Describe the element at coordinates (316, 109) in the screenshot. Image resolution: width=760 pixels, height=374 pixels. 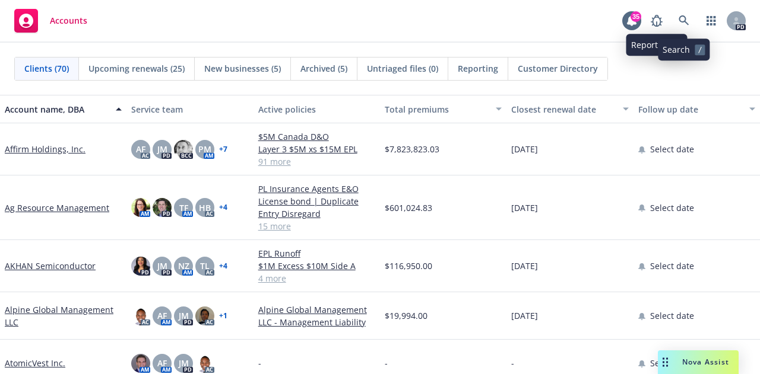
I see `button: Active policies` at that location.